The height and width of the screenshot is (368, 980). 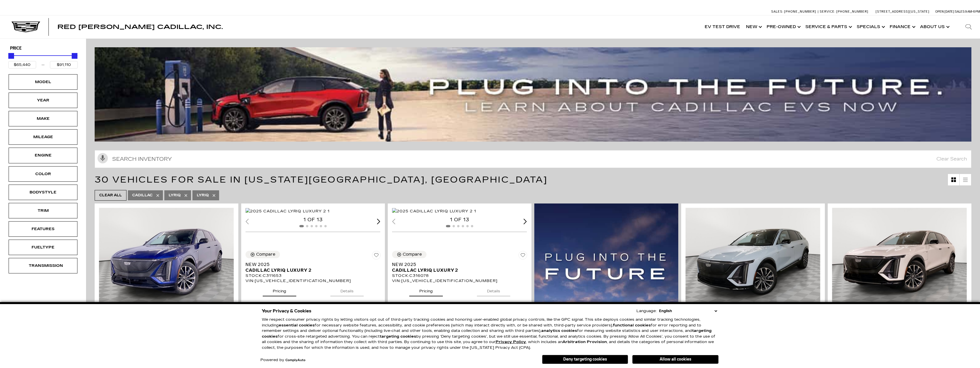 What do you see at coordinates (43, 155) in the screenshot?
I see `div: Engine` at bounding box center [43, 155].